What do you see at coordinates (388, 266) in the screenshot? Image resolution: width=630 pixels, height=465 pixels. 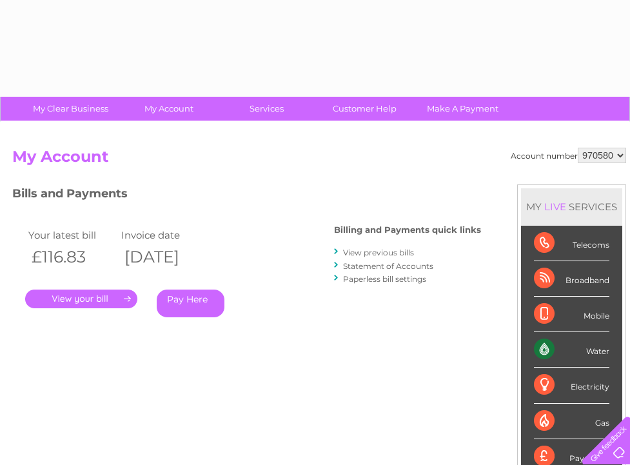 I see `a: Statement of Accounts` at bounding box center [388, 266].